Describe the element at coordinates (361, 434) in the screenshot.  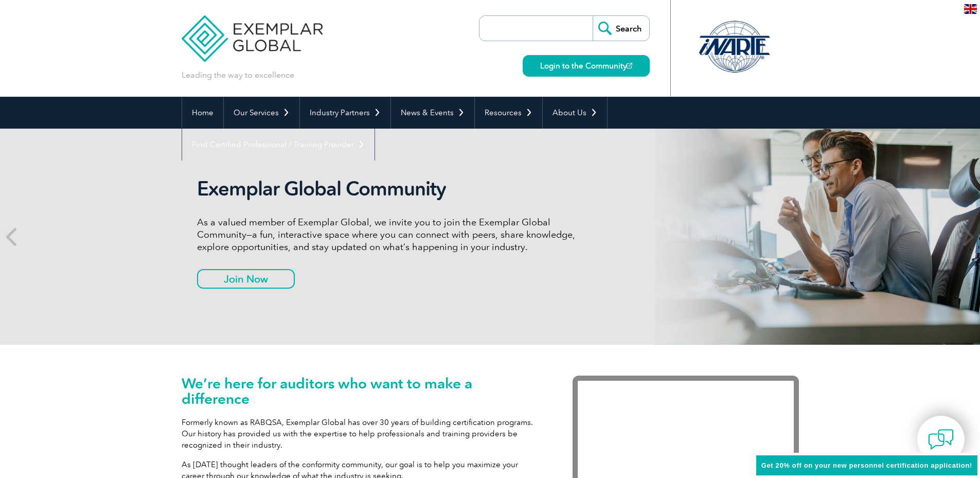
I see `p: Formerly known as RABQSA, Exemplar Global has over 30 years of building certification programs. O...` at that location.